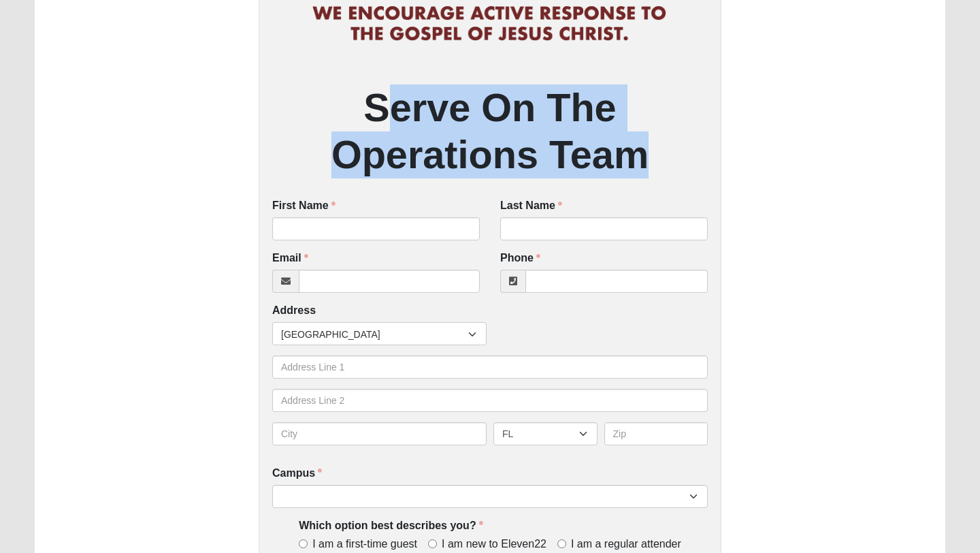 The width and height of the screenshot is (980, 553). I want to click on label: Phone, so click(519, 258).